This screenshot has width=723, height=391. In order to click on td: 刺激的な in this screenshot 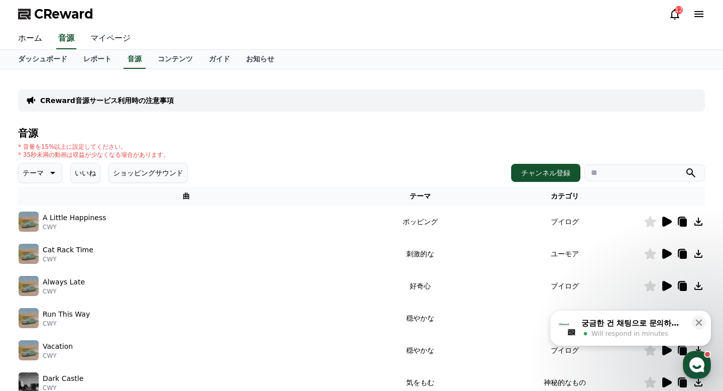, I will do `click(420, 254)`.